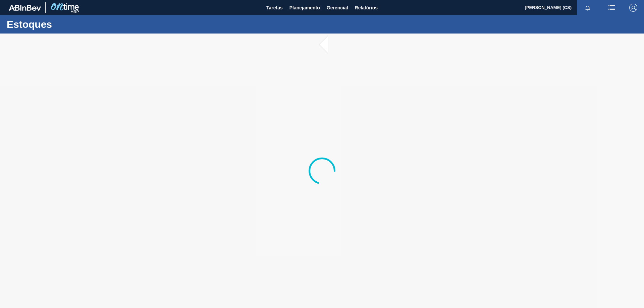 The height and width of the screenshot is (308, 644). What do you see at coordinates (612, 8) in the screenshot?
I see `img: userActions` at bounding box center [612, 8].